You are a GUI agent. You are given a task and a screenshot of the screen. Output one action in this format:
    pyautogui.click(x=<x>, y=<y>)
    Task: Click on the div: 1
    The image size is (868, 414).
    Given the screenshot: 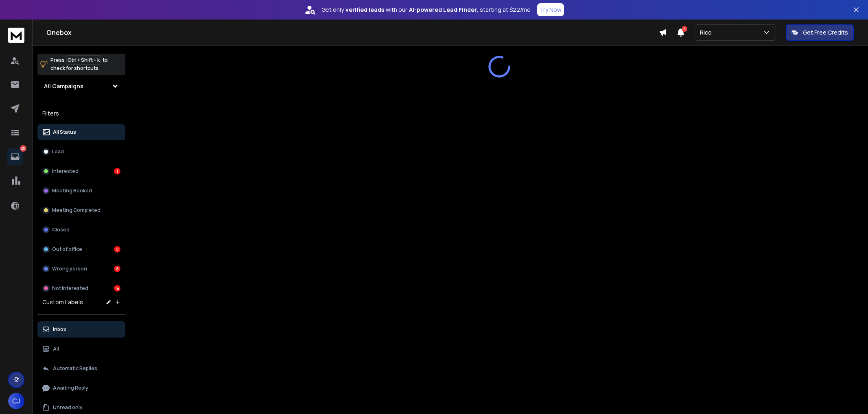 What is the action you would take?
    pyautogui.click(x=118, y=171)
    